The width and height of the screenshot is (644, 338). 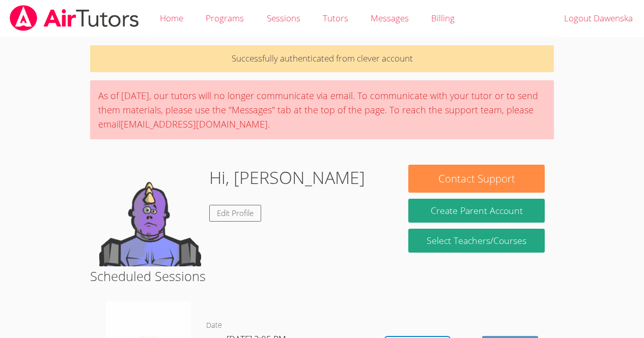 What do you see at coordinates (476, 211) in the screenshot?
I see `button: Create Parent Account` at bounding box center [476, 211].